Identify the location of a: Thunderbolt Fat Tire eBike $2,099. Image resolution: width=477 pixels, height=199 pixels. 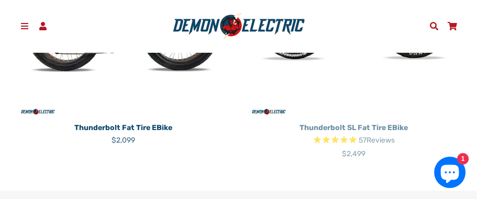
(123, 132).